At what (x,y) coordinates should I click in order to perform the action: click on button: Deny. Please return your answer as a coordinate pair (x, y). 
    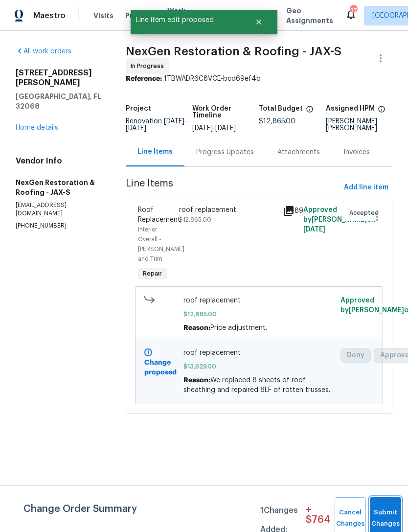
    Looking at the image, I should click on (355, 355).